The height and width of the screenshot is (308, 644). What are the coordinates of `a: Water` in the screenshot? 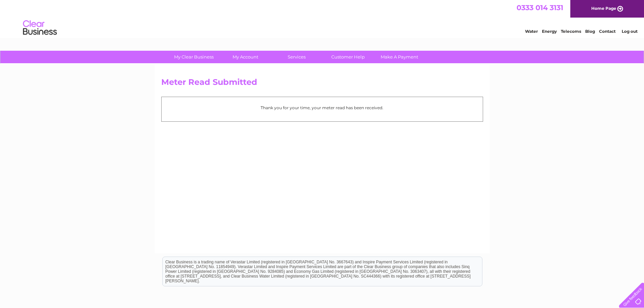 It's located at (531, 31).